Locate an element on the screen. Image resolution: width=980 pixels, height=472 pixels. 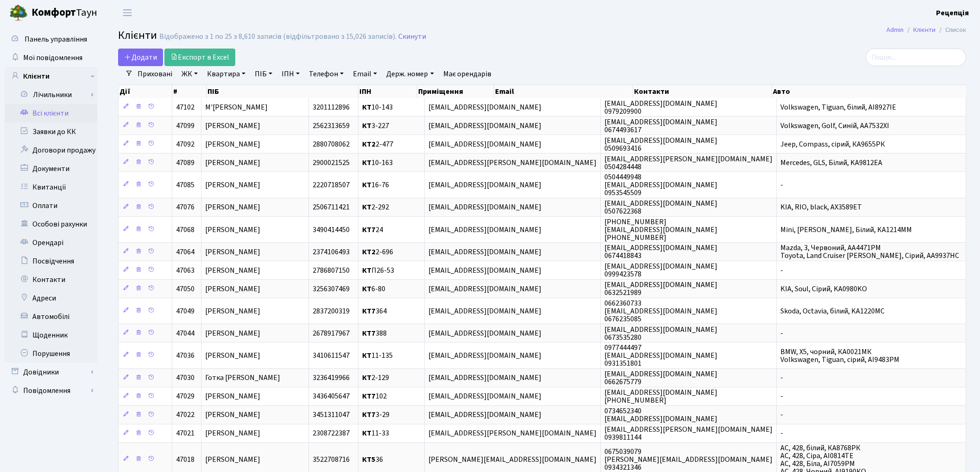
span: Клієнти is located at coordinates (138, 35).